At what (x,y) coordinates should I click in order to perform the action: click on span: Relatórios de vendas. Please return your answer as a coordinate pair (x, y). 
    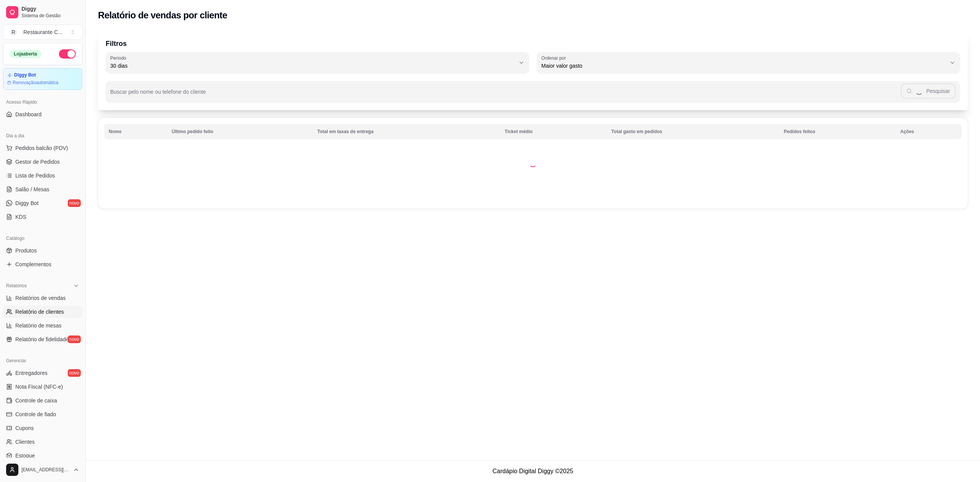
    Looking at the image, I should click on (41, 298).